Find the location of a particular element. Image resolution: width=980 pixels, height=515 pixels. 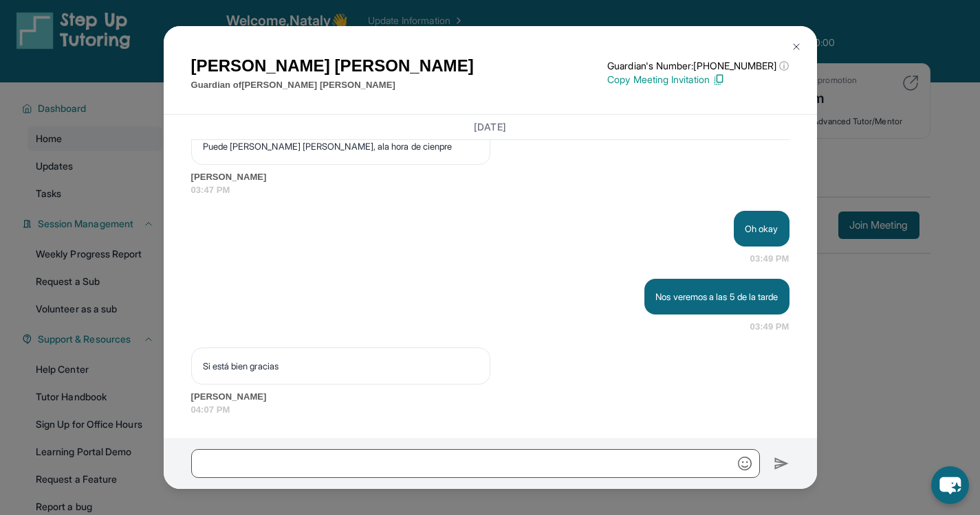

img: Copy Icon is located at coordinates (718, 80).